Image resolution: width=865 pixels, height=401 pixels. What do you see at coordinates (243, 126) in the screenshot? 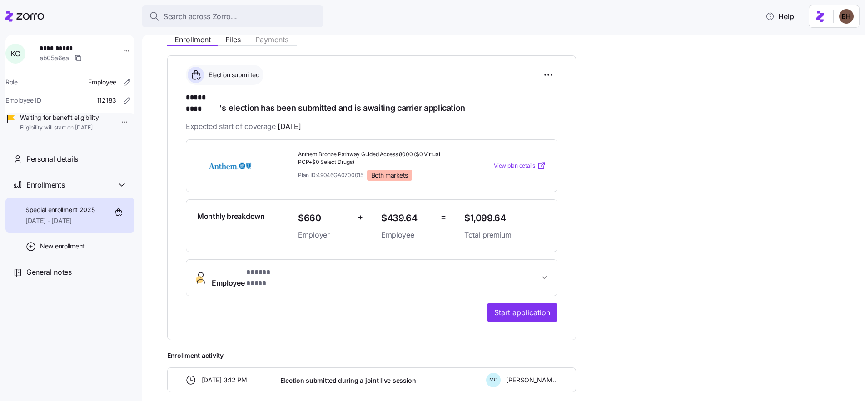
I see `span: Expected start of coverage` at bounding box center [243, 126].